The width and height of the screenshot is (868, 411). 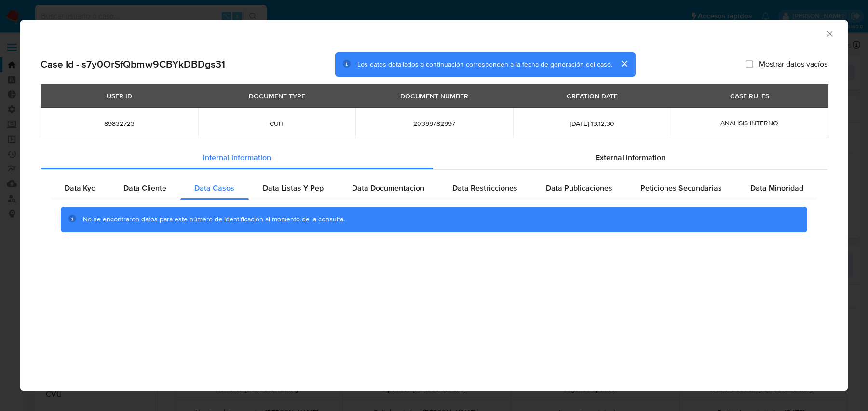 What do you see at coordinates (777, 188) in the screenshot?
I see `span: Data Minoridad` at bounding box center [777, 188].